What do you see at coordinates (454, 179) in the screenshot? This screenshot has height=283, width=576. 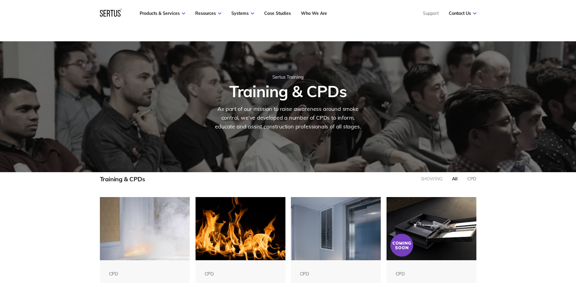 I see `div: all` at bounding box center [454, 179].